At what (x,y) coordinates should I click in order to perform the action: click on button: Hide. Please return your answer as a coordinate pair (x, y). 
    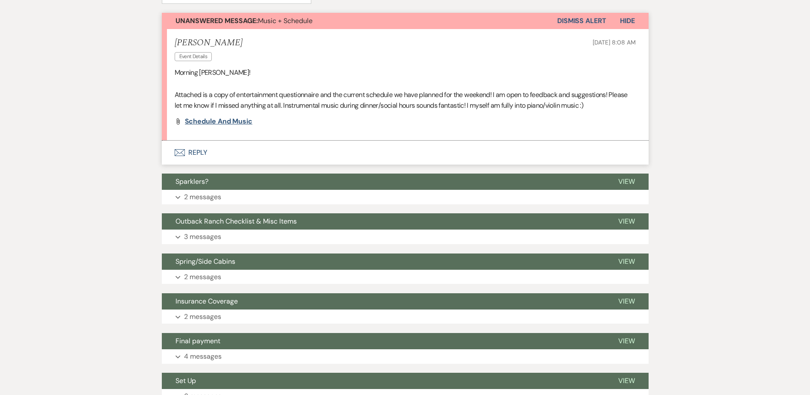
    Looking at the image, I should click on (627, 21).